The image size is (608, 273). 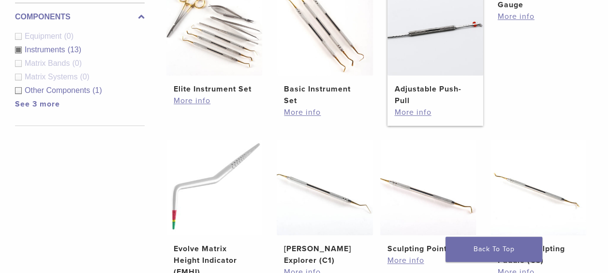 What do you see at coordinates (428, 197) in the screenshot?
I see `a: Sculpting Point (C2)Sculpting Point (C2)` at bounding box center [428, 197].